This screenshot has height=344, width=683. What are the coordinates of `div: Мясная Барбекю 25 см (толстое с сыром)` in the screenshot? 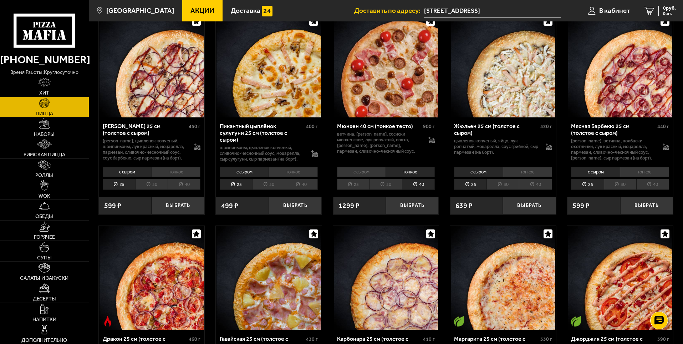 It's located at (613, 129).